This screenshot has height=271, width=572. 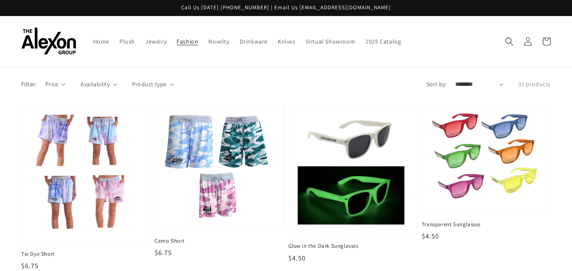 What do you see at coordinates (353, 184) in the screenshot?
I see `a: Glow in the Dark Sunglasses Glow in the Dark Sunglasses $4.50` at bounding box center [353, 184].